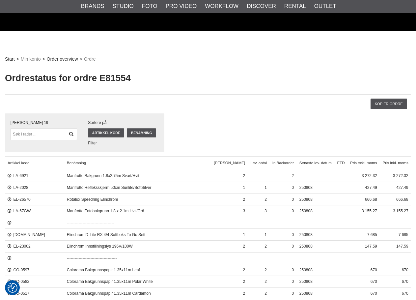  What do you see at coordinates (316, 163) in the screenshot?
I see `span: Senaste lev. datum` at bounding box center [316, 163].